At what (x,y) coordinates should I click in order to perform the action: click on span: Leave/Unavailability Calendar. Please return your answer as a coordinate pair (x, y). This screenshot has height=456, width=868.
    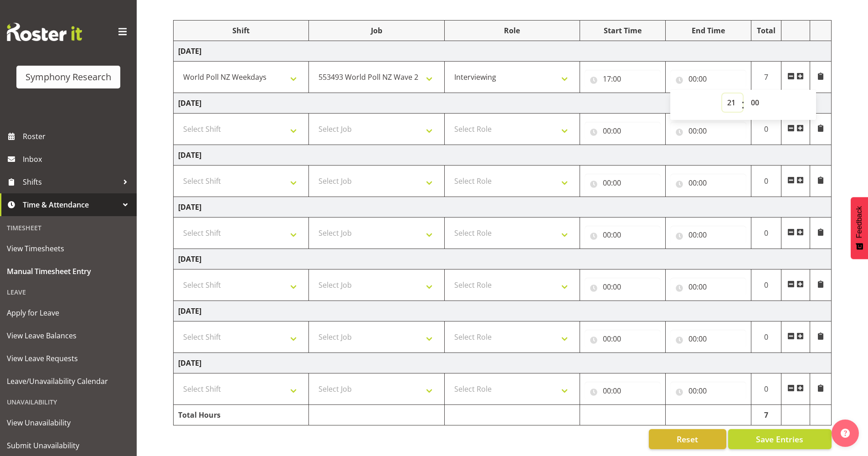
    Looking at the image, I should click on (68, 381).